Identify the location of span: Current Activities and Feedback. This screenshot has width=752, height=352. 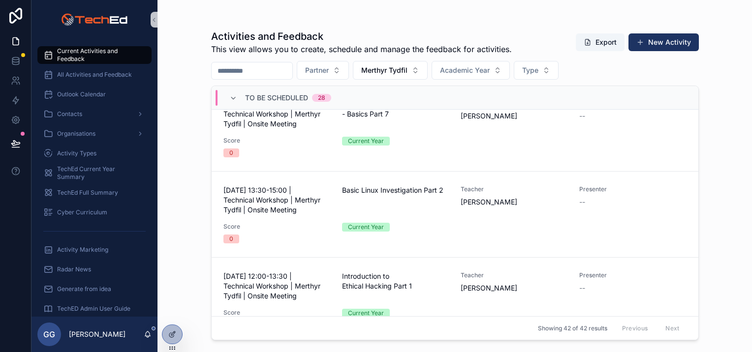
(99, 55).